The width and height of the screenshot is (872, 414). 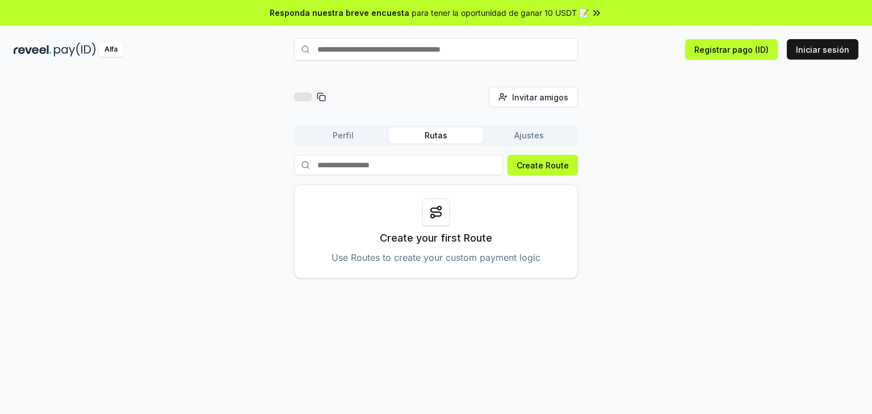 What do you see at coordinates (731, 49) in the screenshot?
I see `button: Registrar pago (ID)` at bounding box center [731, 49].